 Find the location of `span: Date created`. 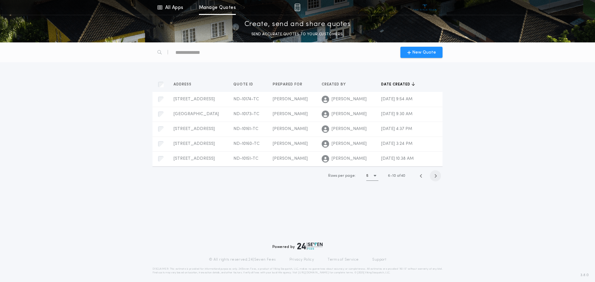

span: Date created is located at coordinates (396, 85).